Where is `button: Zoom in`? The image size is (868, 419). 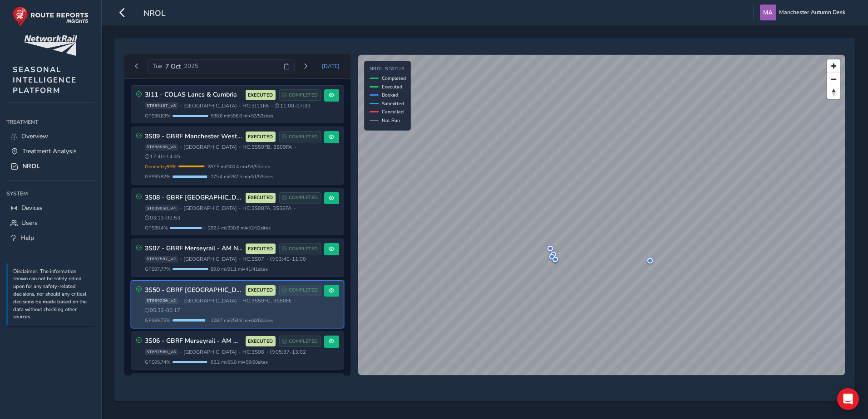
button: Zoom in is located at coordinates (833, 66).